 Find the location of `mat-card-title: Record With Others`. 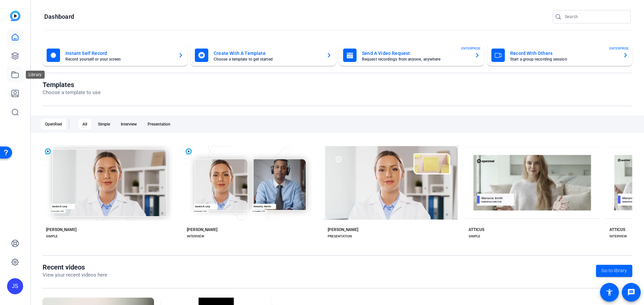

mat-card-title: Record With Others is located at coordinates (564, 54).